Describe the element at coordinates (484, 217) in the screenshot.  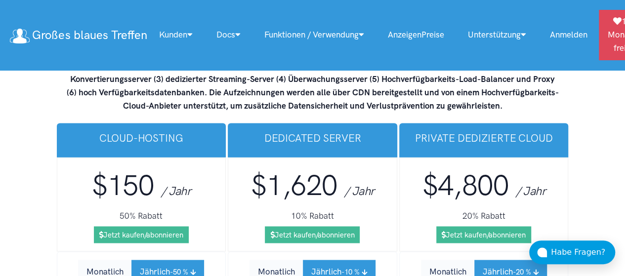
I see `h5: 20% Rabatt` at that location.